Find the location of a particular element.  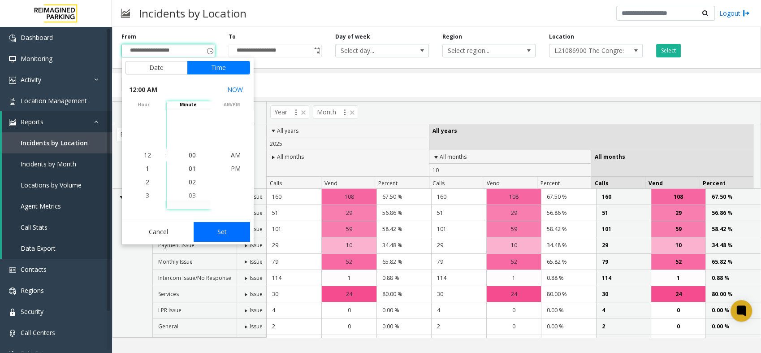

label: To is located at coordinates (232, 37).